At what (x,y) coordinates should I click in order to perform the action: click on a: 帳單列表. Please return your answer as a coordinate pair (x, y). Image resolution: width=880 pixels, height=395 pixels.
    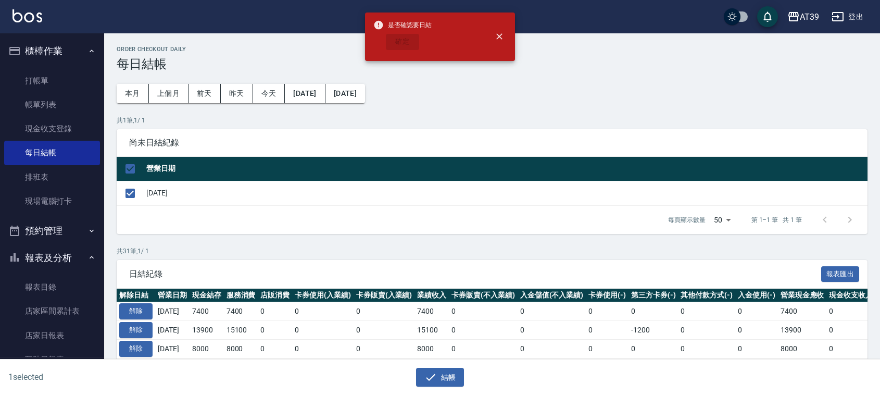
    Looking at the image, I should click on (52, 105).